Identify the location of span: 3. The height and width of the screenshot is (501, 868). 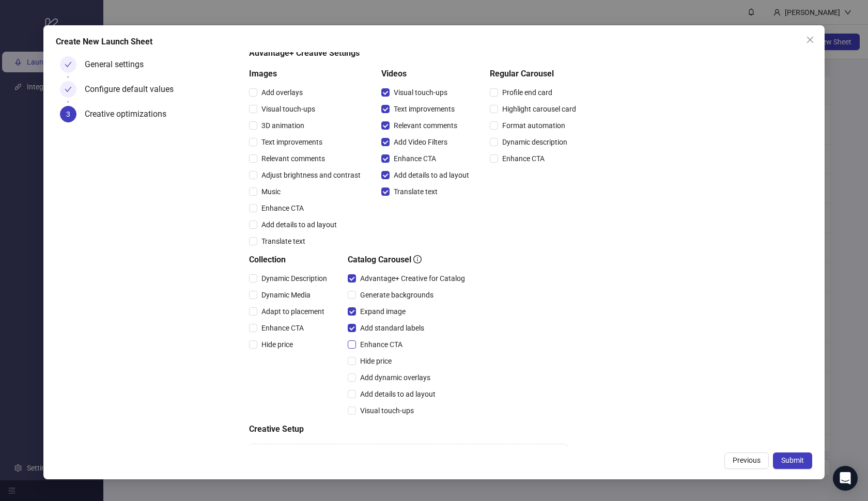
(68, 114).